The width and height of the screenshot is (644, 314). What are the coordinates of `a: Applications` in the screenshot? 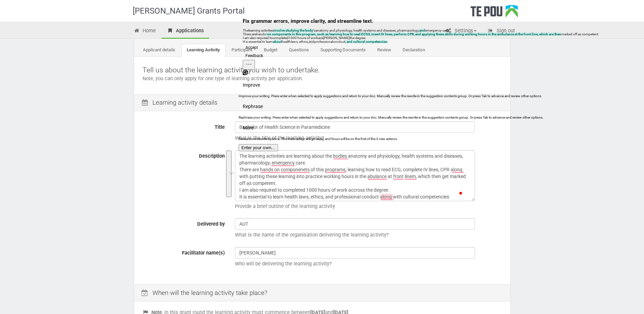 It's located at (185, 31).